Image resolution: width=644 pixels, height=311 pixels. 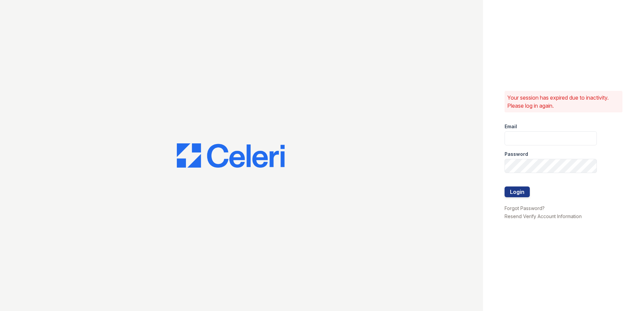 I want to click on button: Login, so click(x=517, y=192).